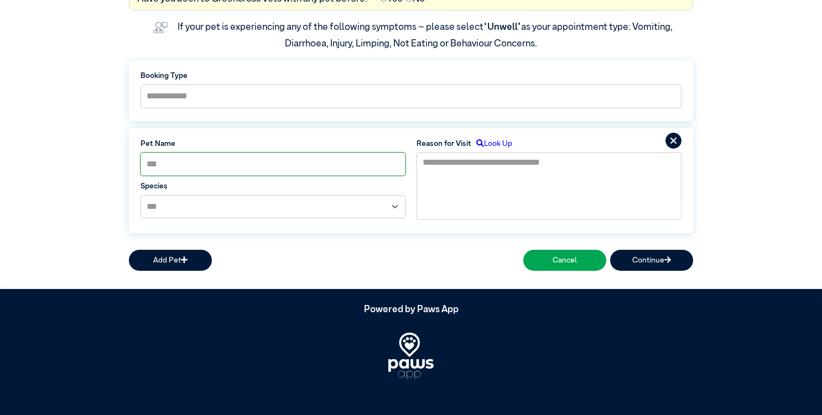 This screenshot has width=822, height=415. I want to click on label: If your pet is experiencing any of the following symptoms – please select as your appointment typ..., so click(426, 35).